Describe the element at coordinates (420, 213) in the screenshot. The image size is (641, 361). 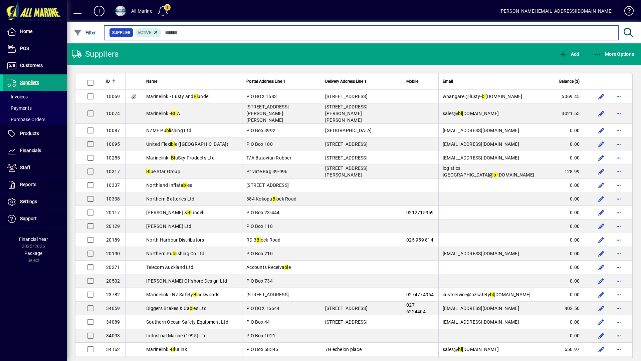
I see `span: 0212715959` at that location.